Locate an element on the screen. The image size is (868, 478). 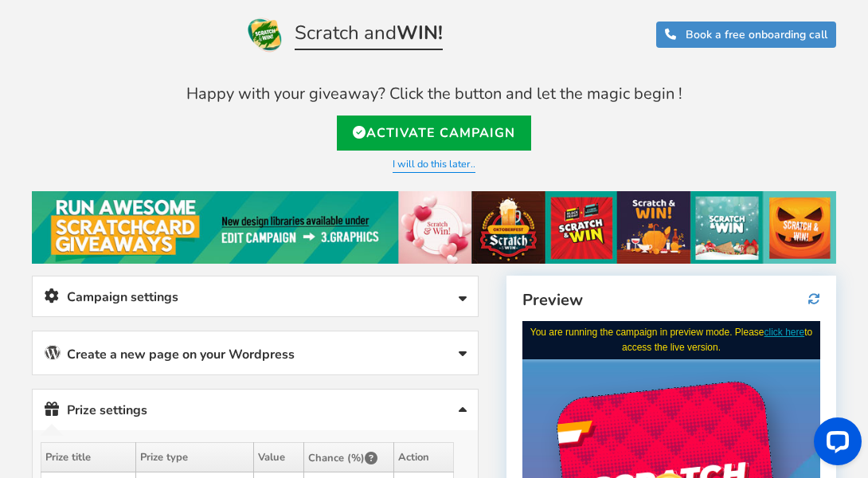
input: I would like to receive updates and marketing emails. We will treat your information with respect... is located at coordinates (35, 450).